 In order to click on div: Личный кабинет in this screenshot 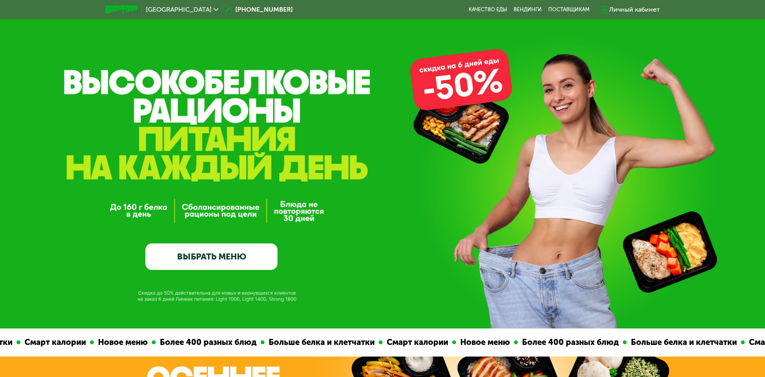, I will do `click(634, 10)`.